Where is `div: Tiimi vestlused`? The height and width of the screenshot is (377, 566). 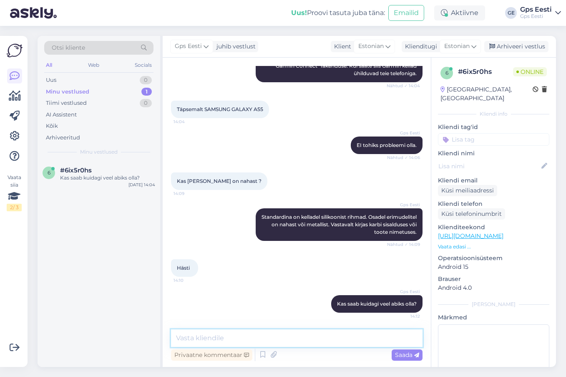
div: Tiimi vestlused is located at coordinates (66, 103).